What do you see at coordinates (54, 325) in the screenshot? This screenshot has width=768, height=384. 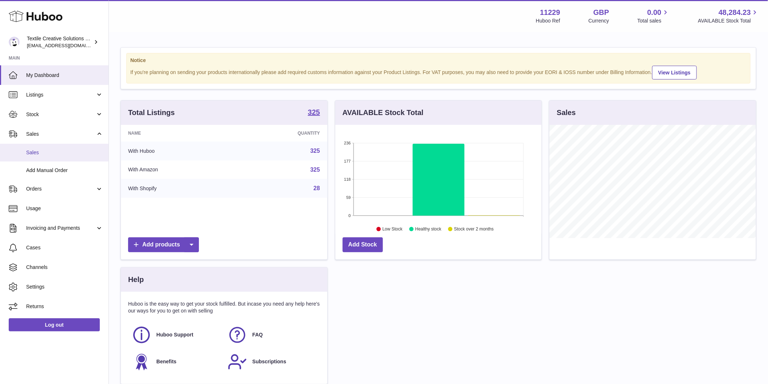 I see `a: Log out` at bounding box center [54, 325].